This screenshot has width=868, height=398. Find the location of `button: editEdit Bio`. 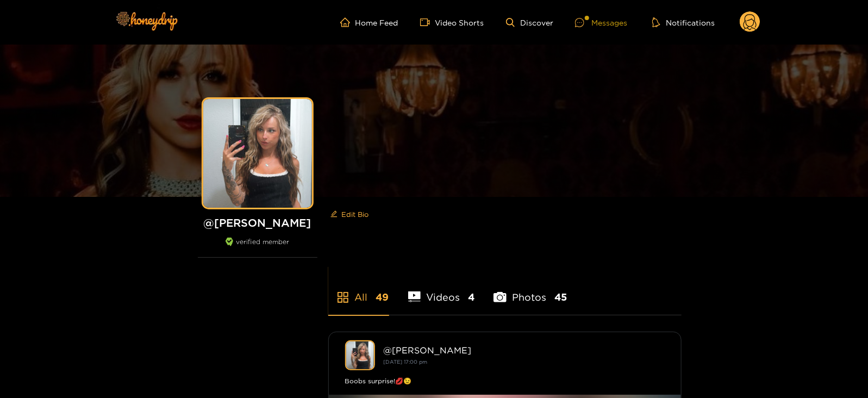

button: editEdit Bio is located at coordinates (349, 215).